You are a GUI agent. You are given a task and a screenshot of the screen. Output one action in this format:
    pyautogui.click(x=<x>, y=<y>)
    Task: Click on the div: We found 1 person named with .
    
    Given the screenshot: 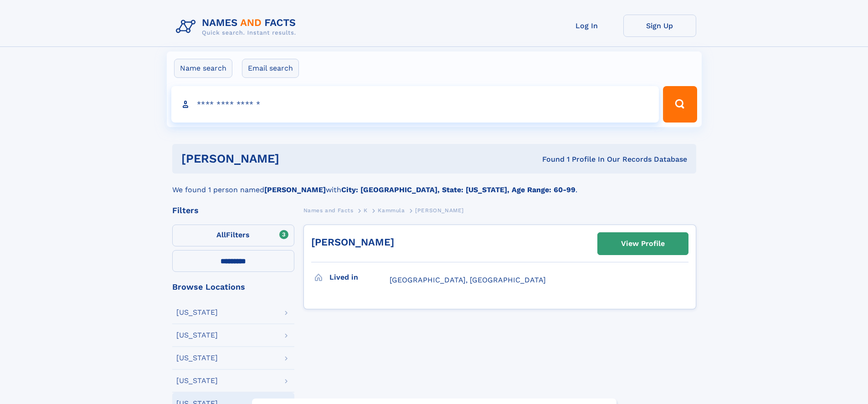 What is the action you would take?
    pyautogui.click(x=435, y=185)
    